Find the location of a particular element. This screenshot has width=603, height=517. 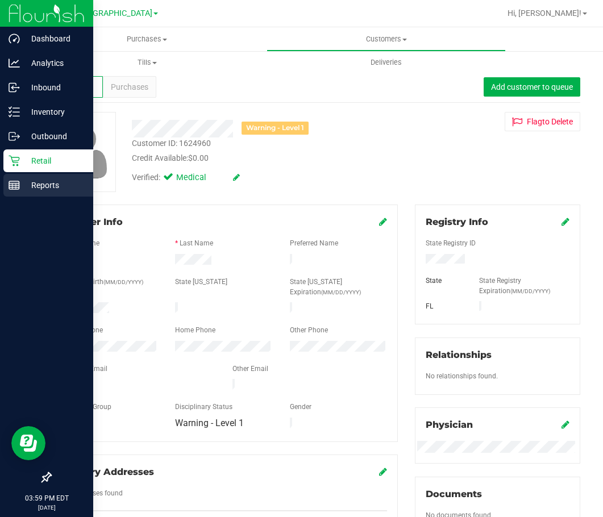

div: State is located at coordinates (444, 281).